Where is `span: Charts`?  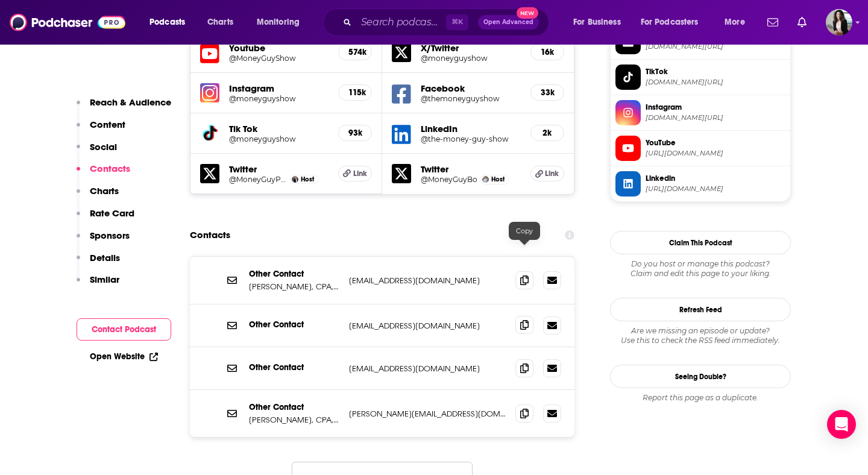
span: Charts is located at coordinates (220, 23).